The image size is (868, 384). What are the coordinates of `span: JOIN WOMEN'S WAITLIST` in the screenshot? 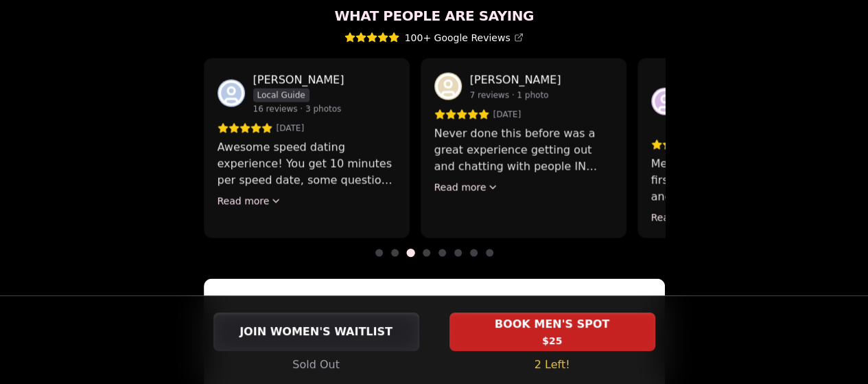 It's located at (316, 331).